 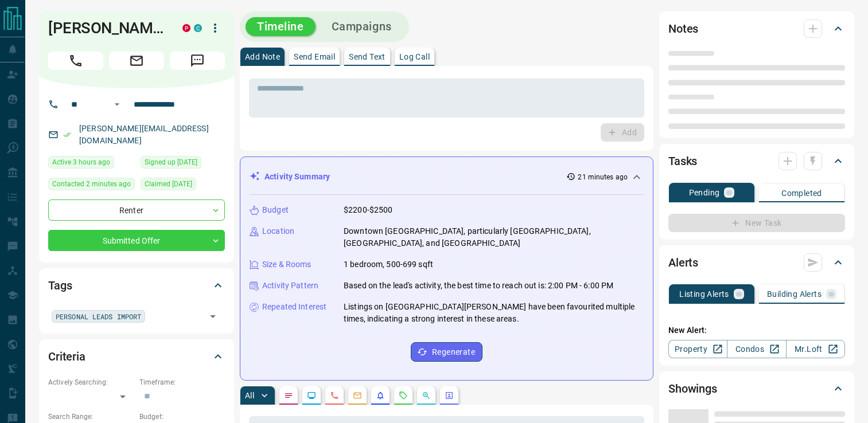 I want to click on span: Contacted 2 minutes ago, so click(x=91, y=184).